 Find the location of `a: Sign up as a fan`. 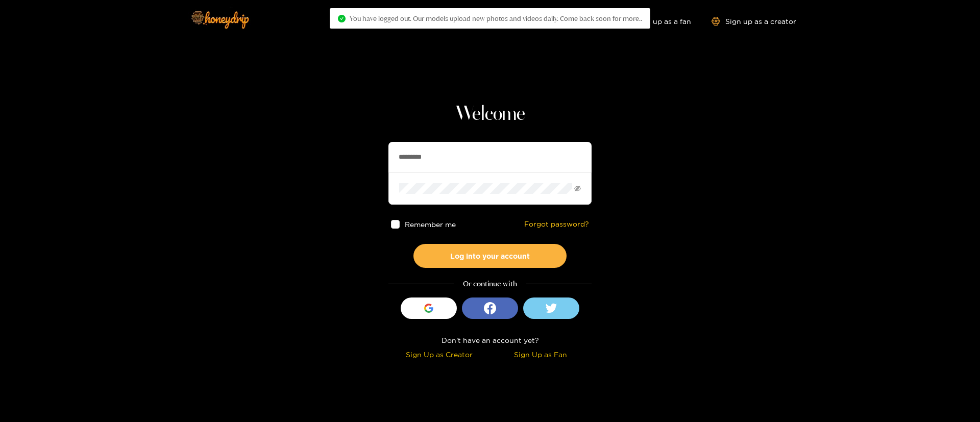

a: Sign up as a fan is located at coordinates (656, 21).